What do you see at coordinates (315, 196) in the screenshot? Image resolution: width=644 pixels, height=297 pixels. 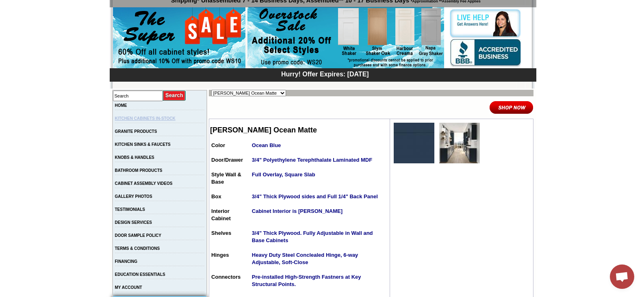 I see `strong: 3/4" Thick Plywood sides and Full 1/4" Back Panel` at bounding box center [315, 196].